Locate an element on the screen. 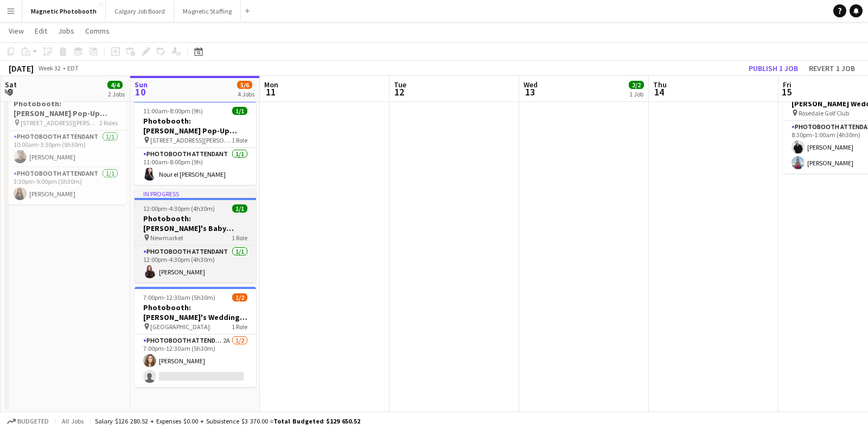 The height and width of the screenshot is (430, 868). span: Week 32 is located at coordinates (50, 68).